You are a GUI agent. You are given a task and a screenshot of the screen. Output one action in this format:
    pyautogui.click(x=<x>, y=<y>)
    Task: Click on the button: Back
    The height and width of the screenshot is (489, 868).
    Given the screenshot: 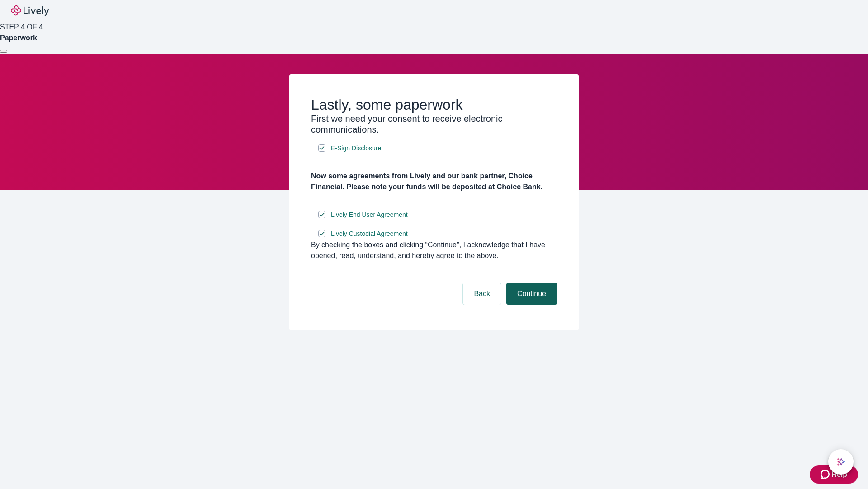 What is the action you would take?
    pyautogui.click(x=482, y=294)
    